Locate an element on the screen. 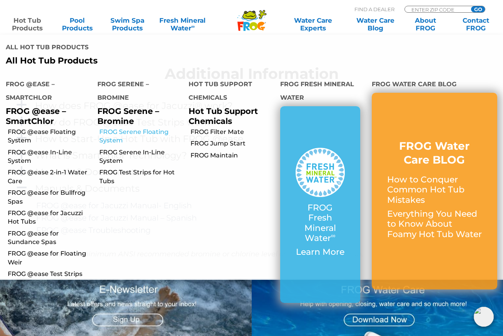  input: GO is located at coordinates (478, 9).